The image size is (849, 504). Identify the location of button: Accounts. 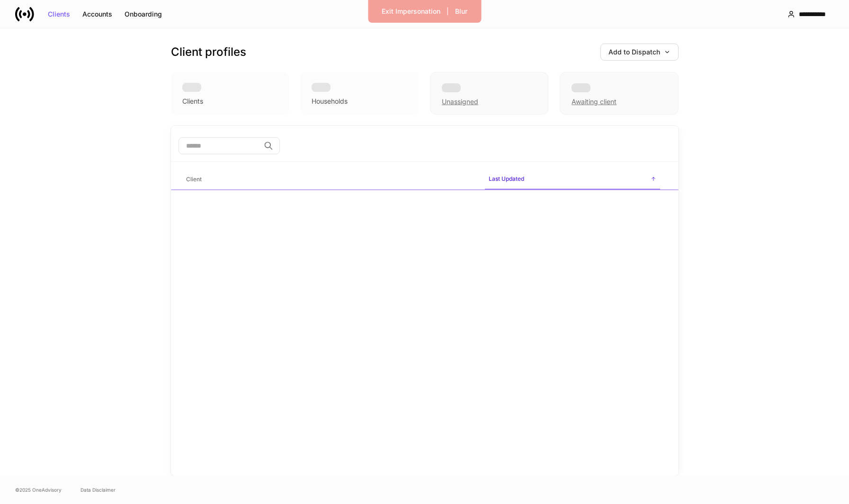
(97, 14).